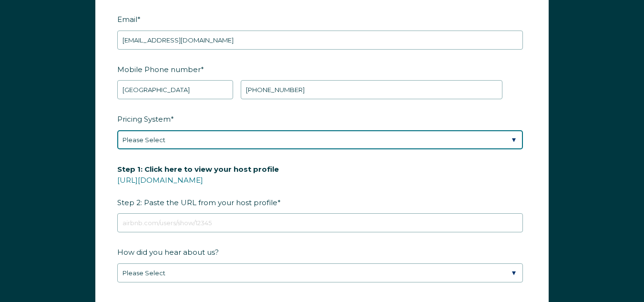 The width and height of the screenshot is (644, 302). What do you see at coordinates (144, 119) in the screenshot?
I see `span: Pricing System` at bounding box center [144, 119].